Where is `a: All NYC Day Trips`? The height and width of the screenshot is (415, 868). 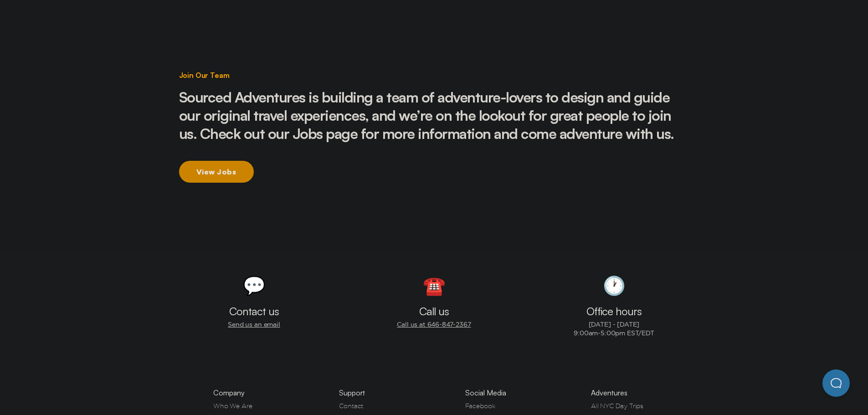 a: All NYC Day Trips is located at coordinates (617, 406).